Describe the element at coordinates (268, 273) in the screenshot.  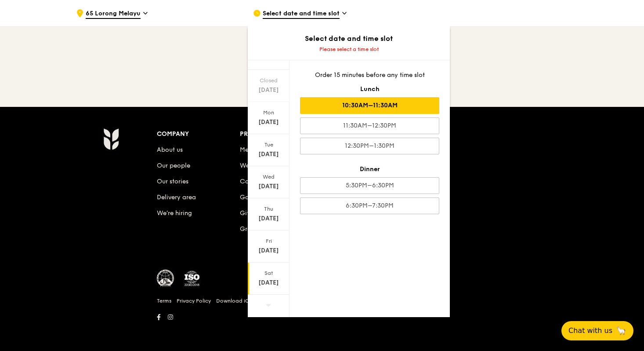
I see `div: Sat` at that location.